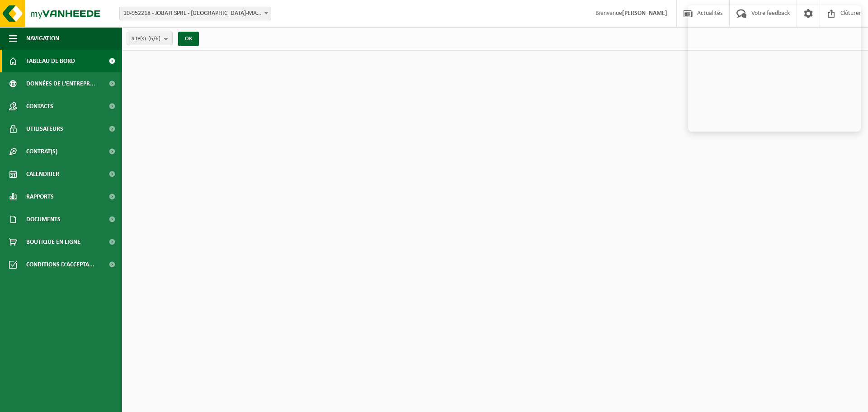  What do you see at coordinates (42, 174) in the screenshot?
I see `span: Calendrier` at bounding box center [42, 174].